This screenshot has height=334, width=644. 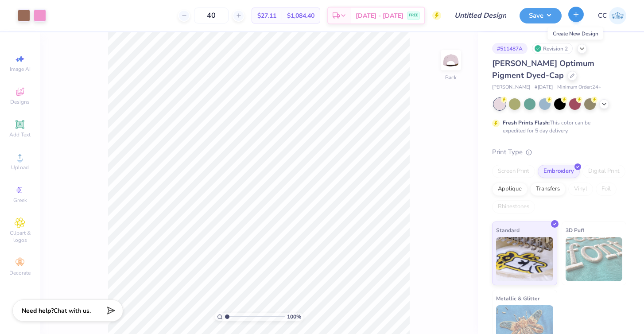 I want to click on span: Image AI, so click(x=20, y=69).